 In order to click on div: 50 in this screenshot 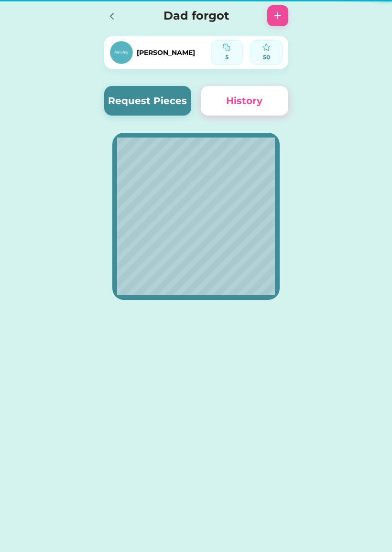, I will do `click(266, 57)`.